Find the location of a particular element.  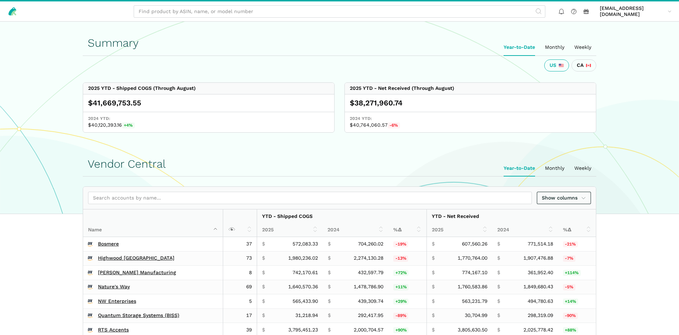

h1: Vendor Central is located at coordinates (340, 164).